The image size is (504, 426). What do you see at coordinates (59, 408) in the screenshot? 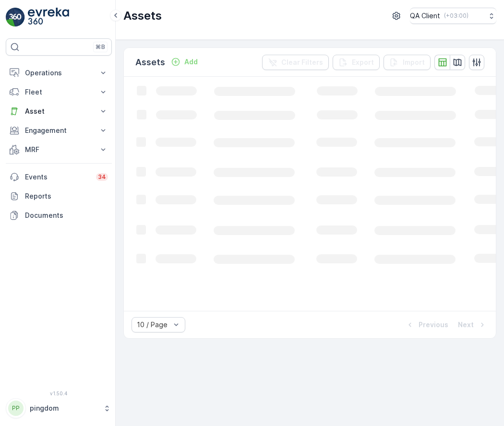
I see `button: PPpingdom` at bounding box center [59, 408].